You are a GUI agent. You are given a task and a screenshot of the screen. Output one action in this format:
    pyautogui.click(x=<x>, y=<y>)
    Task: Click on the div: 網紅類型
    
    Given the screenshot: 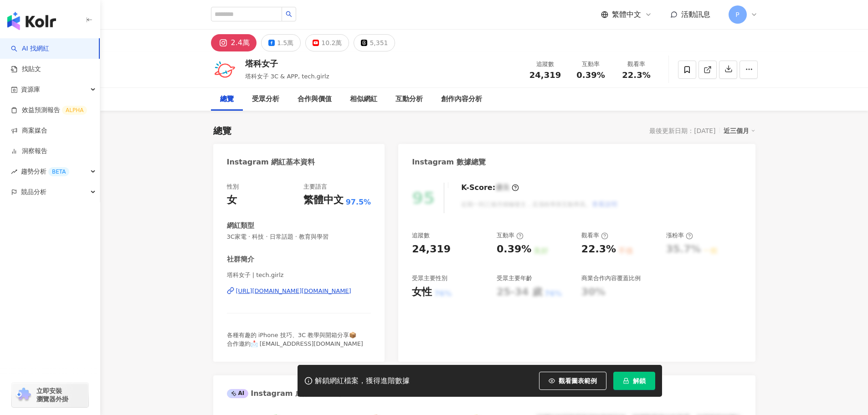 What is the action you would take?
    pyautogui.click(x=240, y=226)
    